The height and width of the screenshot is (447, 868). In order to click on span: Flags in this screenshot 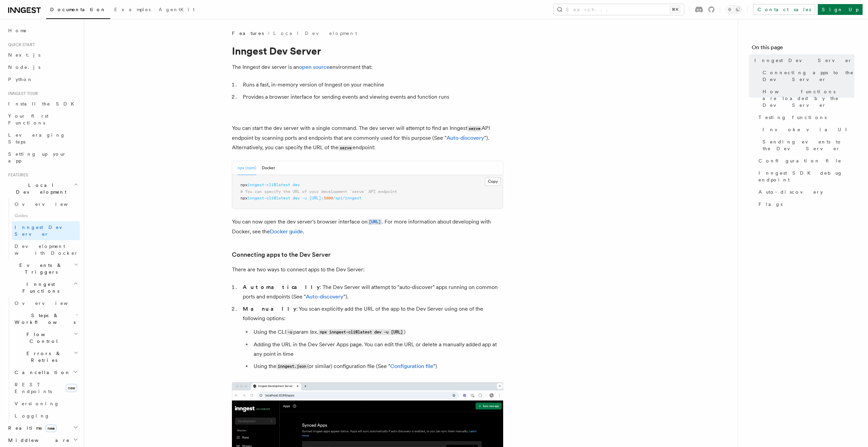, I will do `click(770, 204)`.